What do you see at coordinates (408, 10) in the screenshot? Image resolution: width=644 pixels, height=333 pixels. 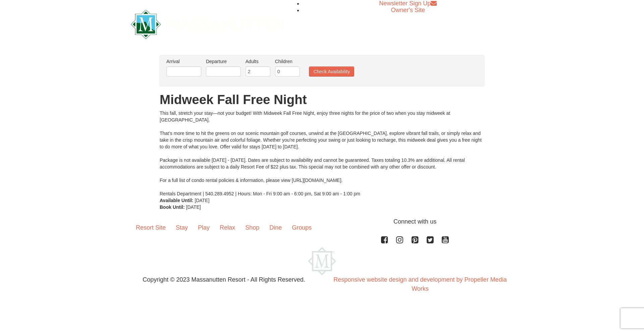 I see `span: Owner's Site` at bounding box center [408, 10].